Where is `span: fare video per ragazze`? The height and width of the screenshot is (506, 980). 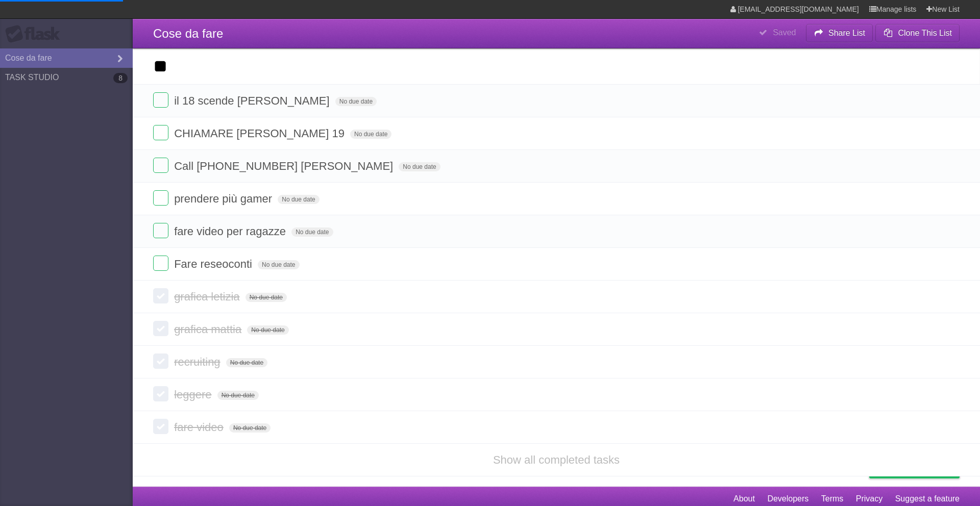
span: fare video per ragazze is located at coordinates (231, 231).